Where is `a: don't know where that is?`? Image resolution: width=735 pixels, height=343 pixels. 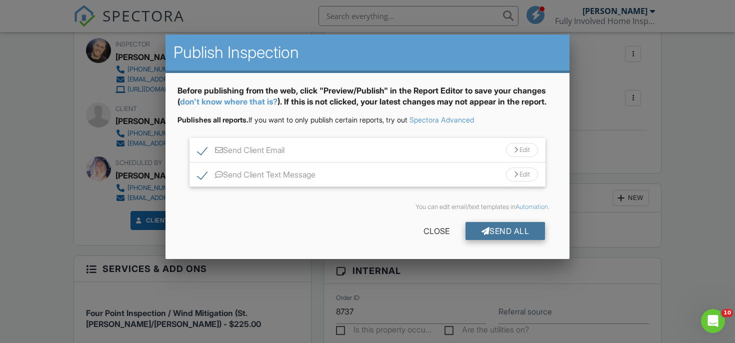 a: don't know where that is? is located at coordinates (229, 102).